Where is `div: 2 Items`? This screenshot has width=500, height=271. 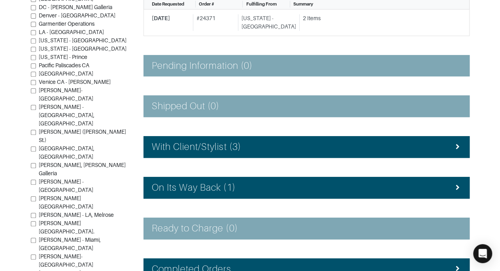 div: 2 Items is located at coordinates (379, 18).